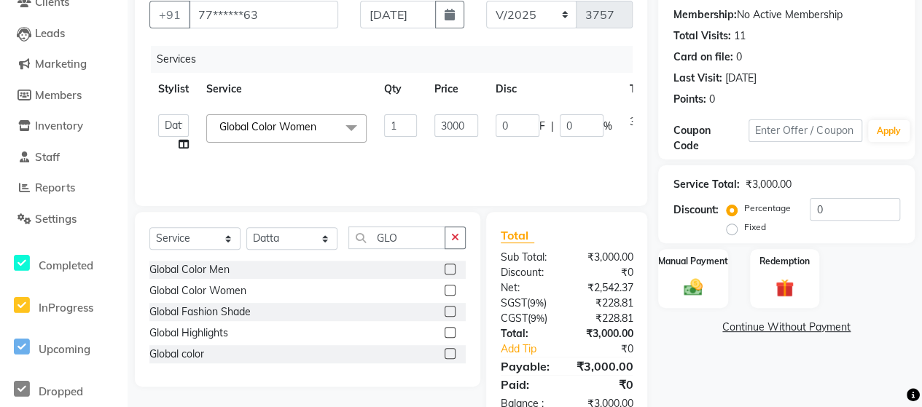 This screenshot has width=922, height=407. Describe the element at coordinates (189, 333) in the screenshot. I see `div: Global Highlights` at that location.